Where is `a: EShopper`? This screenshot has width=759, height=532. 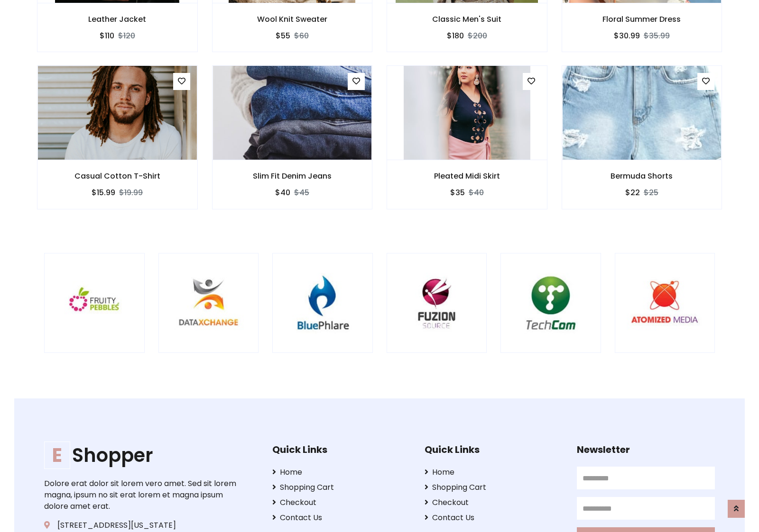 a: EShopper is located at coordinates (143, 455).